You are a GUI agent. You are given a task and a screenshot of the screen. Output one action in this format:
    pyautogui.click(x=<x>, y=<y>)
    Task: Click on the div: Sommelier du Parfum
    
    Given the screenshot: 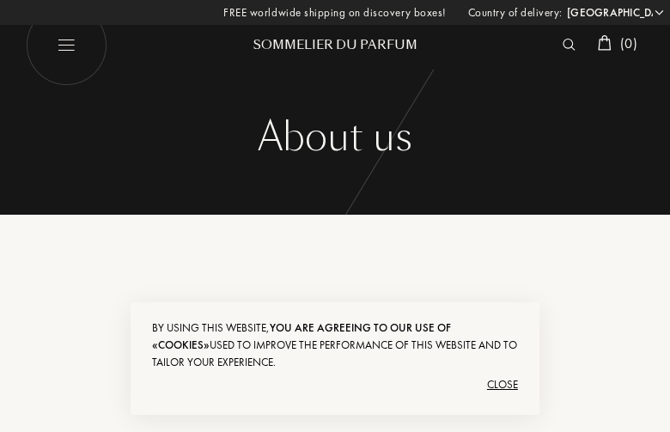 What is the action you would take?
    pyautogui.click(x=335, y=45)
    